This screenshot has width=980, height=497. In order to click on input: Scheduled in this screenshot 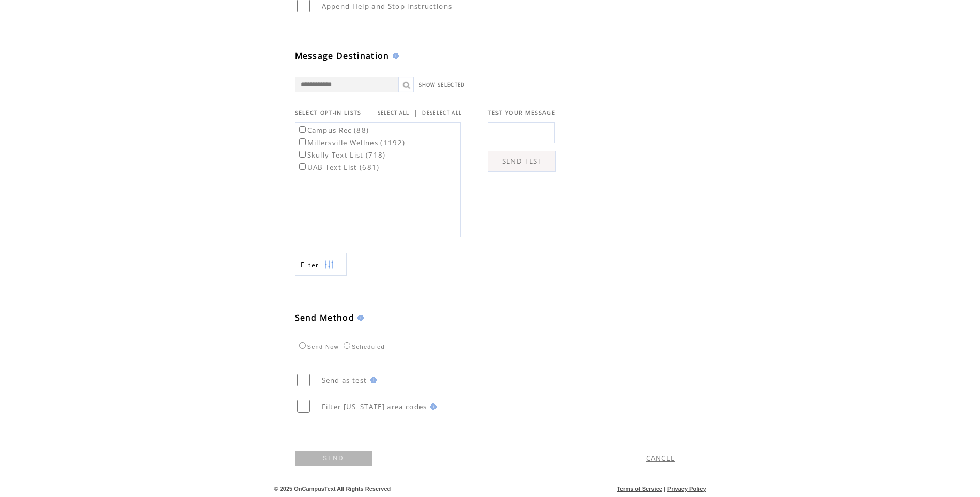, I will do `click(347, 345)`.